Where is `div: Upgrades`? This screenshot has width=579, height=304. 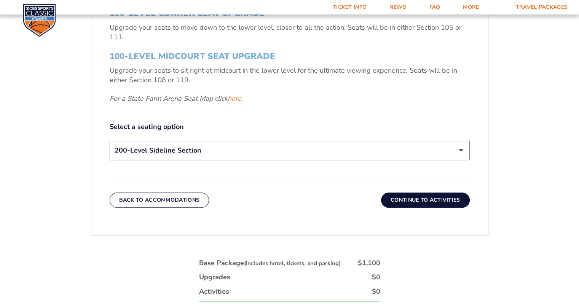
div: Upgrades is located at coordinates (215, 277).